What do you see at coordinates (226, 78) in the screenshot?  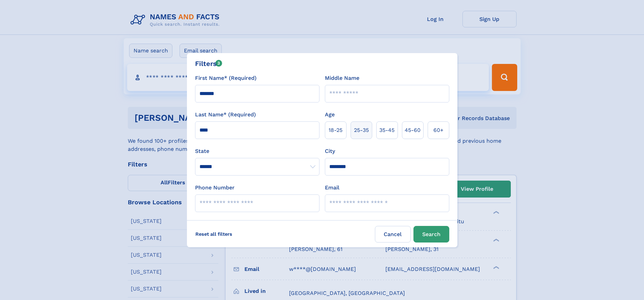 I see `label: First Name* (Required)` at bounding box center [226, 78].